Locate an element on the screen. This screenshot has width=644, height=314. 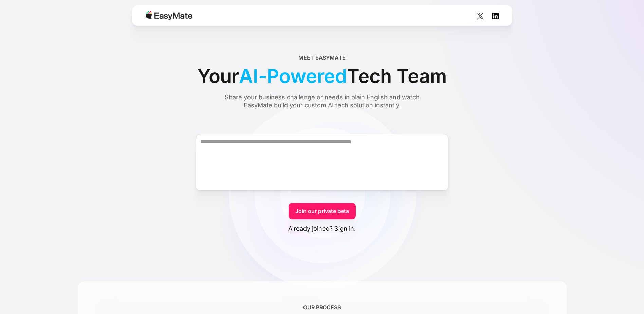
div: Meet EasyMate is located at coordinates (322, 58).